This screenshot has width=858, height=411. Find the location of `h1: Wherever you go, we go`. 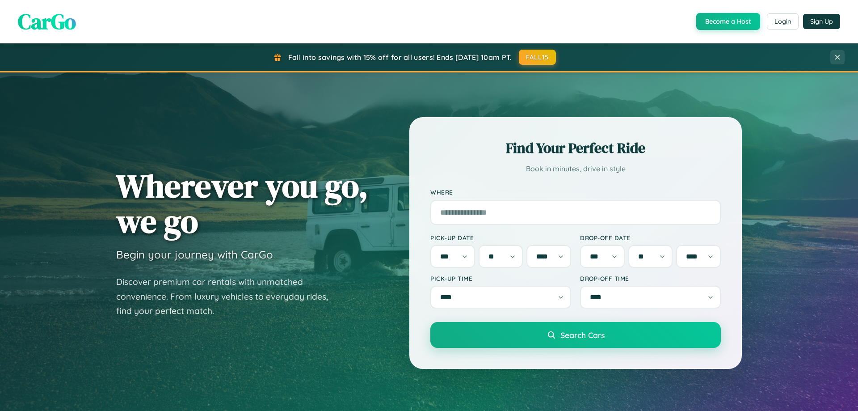

h1: Wherever you go, we go is located at coordinates (242, 203).